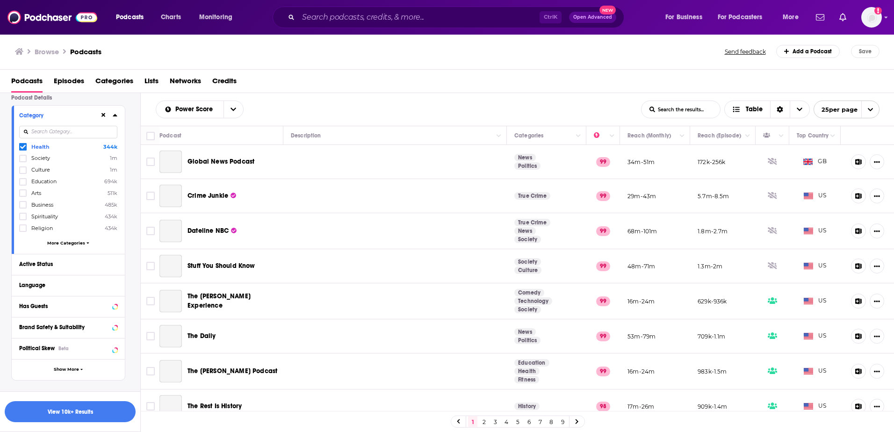  Describe the element at coordinates (540, 422) in the screenshot. I see `a: 7` at that location.